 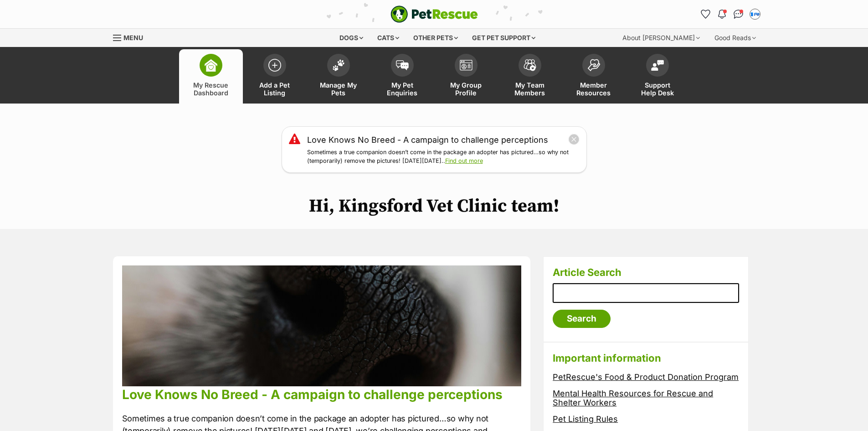 I want to click on div: Cats, so click(x=388, y=38).